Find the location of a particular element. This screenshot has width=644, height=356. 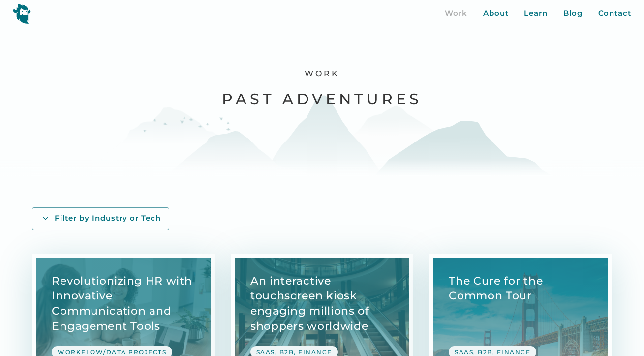

div: About is located at coordinates (497, 13).